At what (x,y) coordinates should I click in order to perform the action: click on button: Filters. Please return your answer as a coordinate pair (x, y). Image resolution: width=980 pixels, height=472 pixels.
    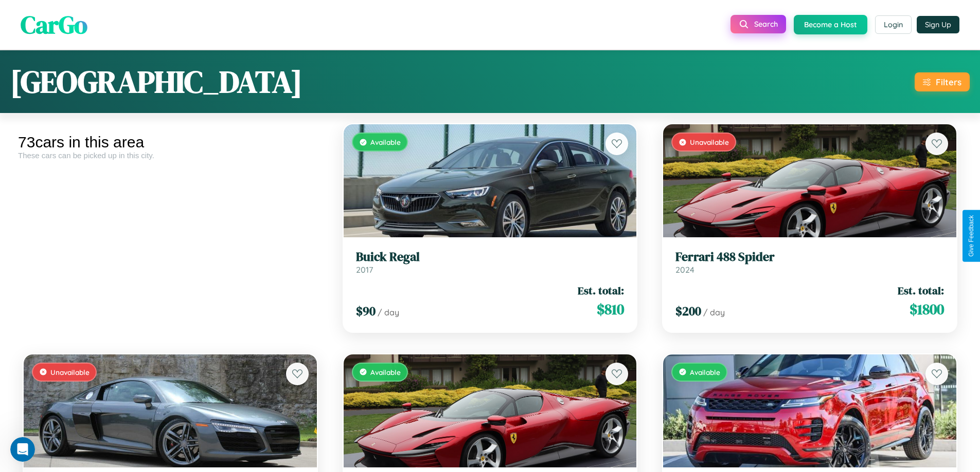
    Looking at the image, I should click on (941, 82).